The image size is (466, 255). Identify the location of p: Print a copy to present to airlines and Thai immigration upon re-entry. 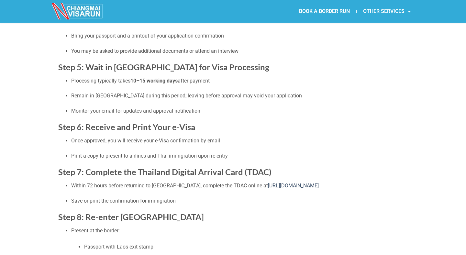
(239, 156).